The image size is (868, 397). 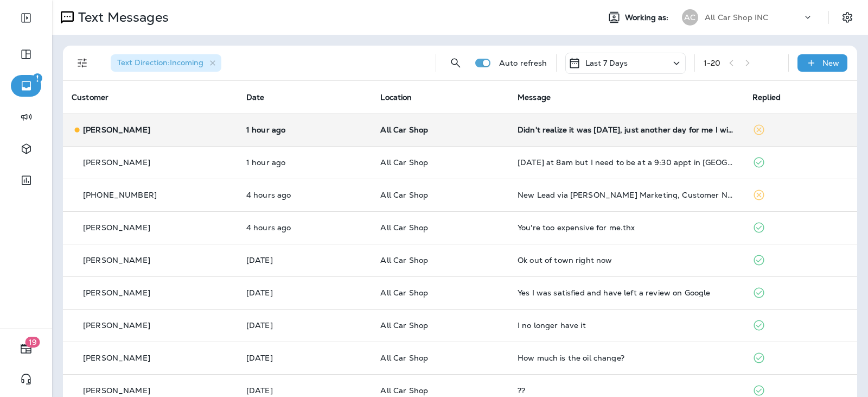 What do you see at coordinates (305, 260) in the screenshot?
I see `p: Aug 23, 2025 01:46 PM` at bounding box center [305, 260].